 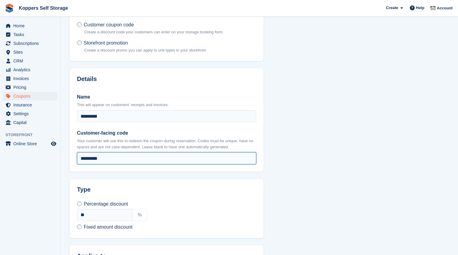 What do you see at coordinates (108, 226) in the screenshot?
I see `span: Fixed amount discount` at bounding box center [108, 226].